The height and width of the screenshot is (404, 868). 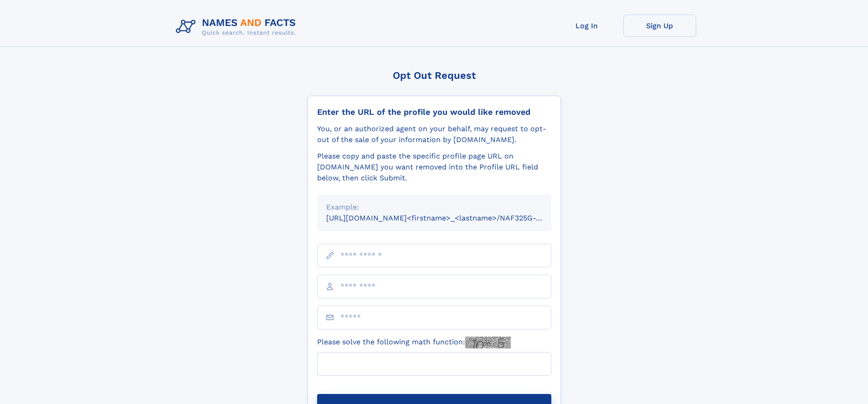 I want to click on div: Example:, so click(x=434, y=207).